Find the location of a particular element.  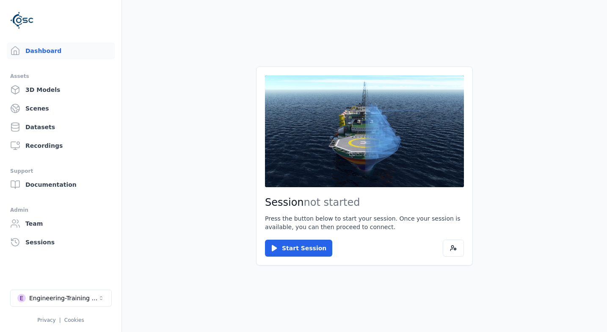

a: Cookies is located at coordinates (74, 320).